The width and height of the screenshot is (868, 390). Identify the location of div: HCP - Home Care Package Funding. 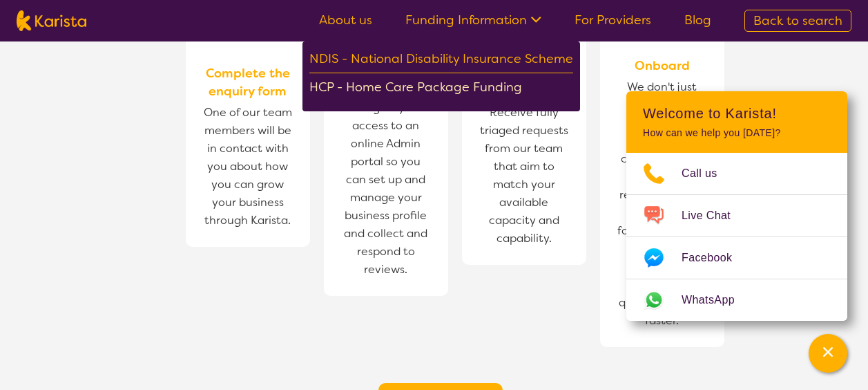
(441, 88).